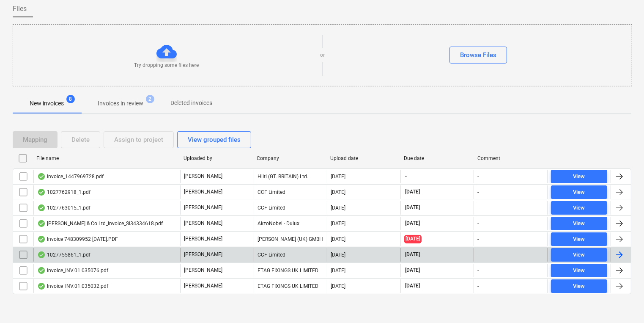 The image size is (644, 323). Describe the element at coordinates (478, 55) in the screenshot. I see `button: Browse Files` at that location.